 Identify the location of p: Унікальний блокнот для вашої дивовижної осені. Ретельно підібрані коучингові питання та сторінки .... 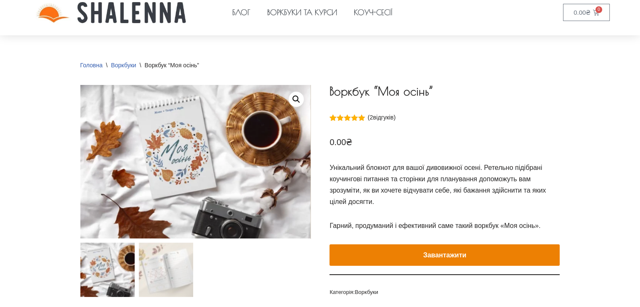
(444, 185).